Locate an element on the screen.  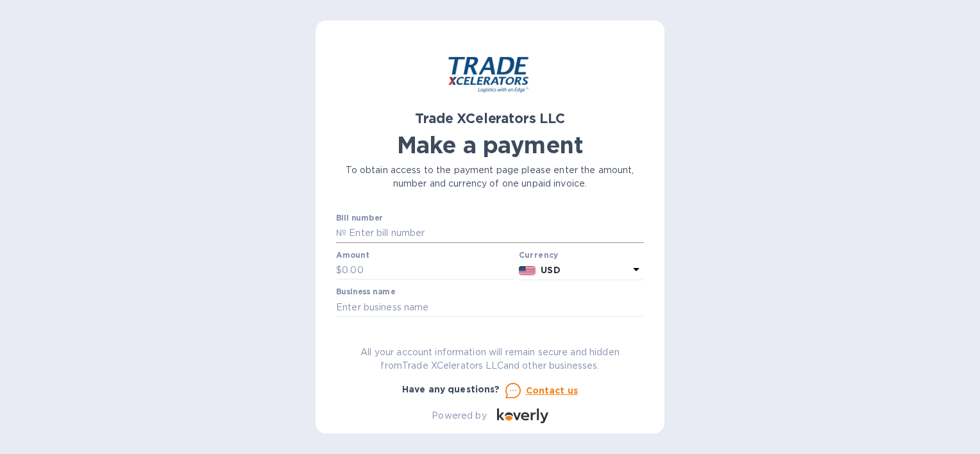
p: To obtain access to the payment page please enter the amount, number and currency of one unpaid i... is located at coordinates (490, 177).